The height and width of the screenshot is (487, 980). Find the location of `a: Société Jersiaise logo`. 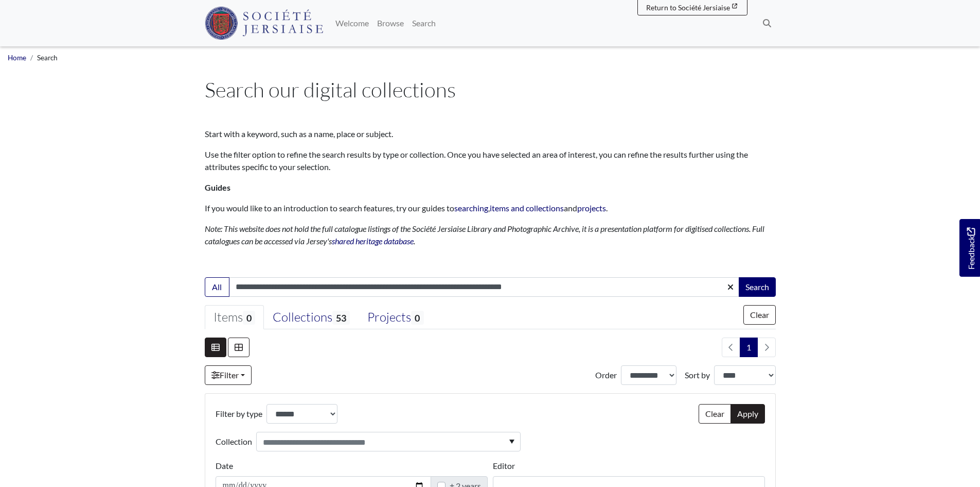

a: Société Jersiaise logo is located at coordinates (264, 23).